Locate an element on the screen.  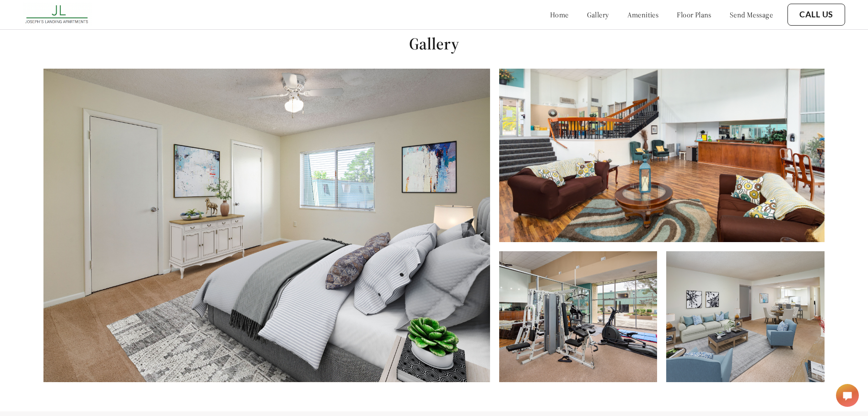
a: floor plans is located at coordinates (694, 15).